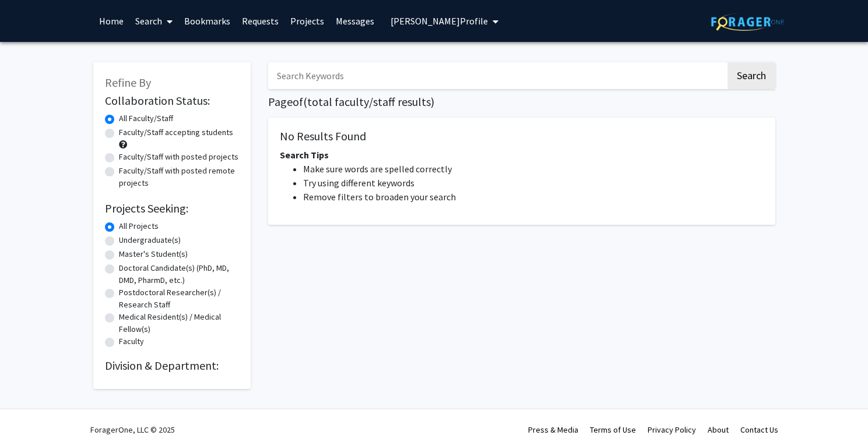 The image size is (868, 446). Describe the element at coordinates (522, 250) in the screenshot. I see `nav: Page navigation` at that location.